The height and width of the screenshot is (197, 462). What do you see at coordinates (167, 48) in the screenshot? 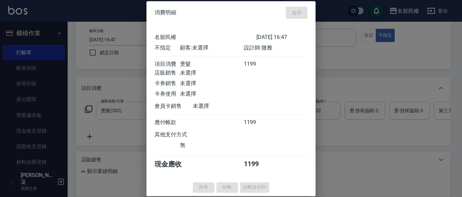
I see `div: 不指定` at bounding box center [167, 48].